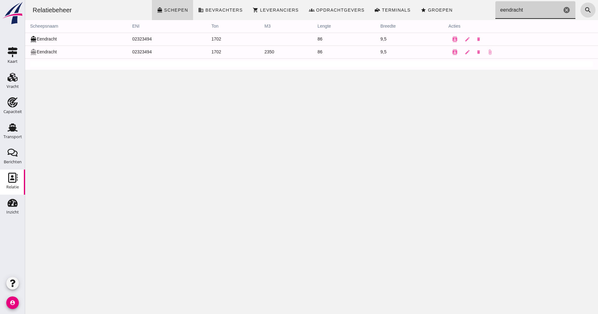  What do you see at coordinates (254, 10) in the screenshot?
I see `span: Leveranciers` at bounding box center [254, 10].